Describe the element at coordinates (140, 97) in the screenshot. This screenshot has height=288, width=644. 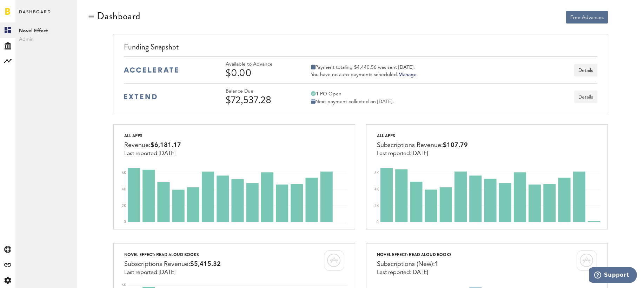
I see `img: extend-medium-blue-logo.svg` at that location.